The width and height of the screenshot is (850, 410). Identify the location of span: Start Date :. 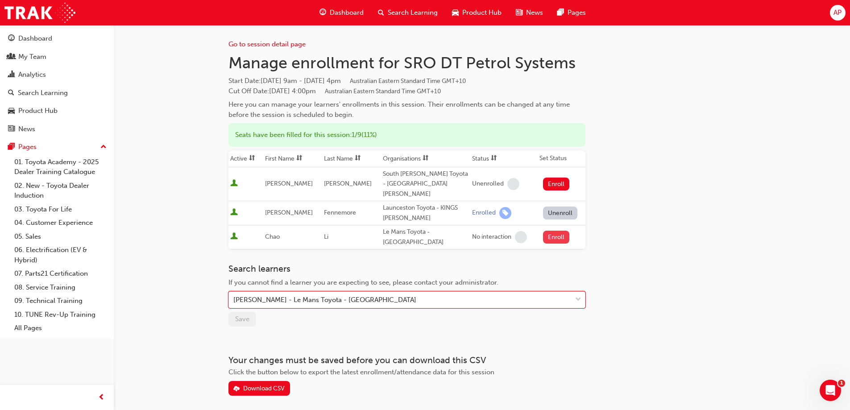
(407, 81).